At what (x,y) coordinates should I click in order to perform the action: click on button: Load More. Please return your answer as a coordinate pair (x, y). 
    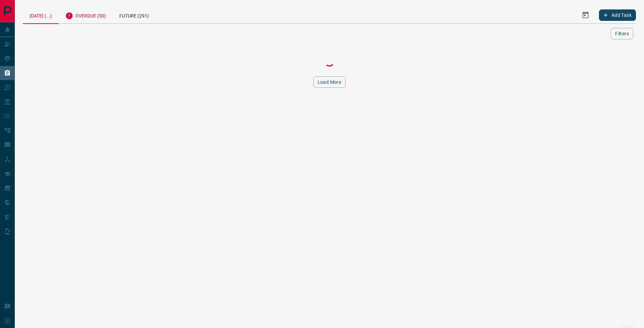
    Looking at the image, I should click on (329, 82).